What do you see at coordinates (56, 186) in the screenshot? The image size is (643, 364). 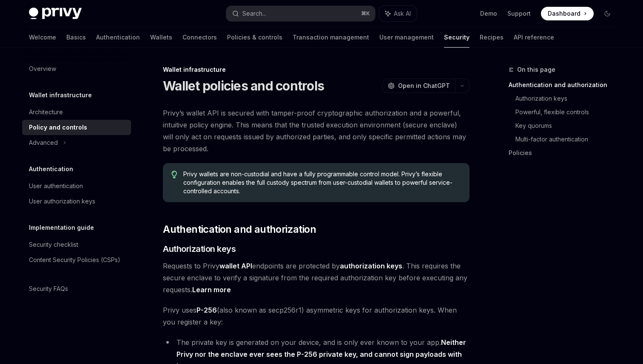 I see `div: User authentication` at bounding box center [56, 186].